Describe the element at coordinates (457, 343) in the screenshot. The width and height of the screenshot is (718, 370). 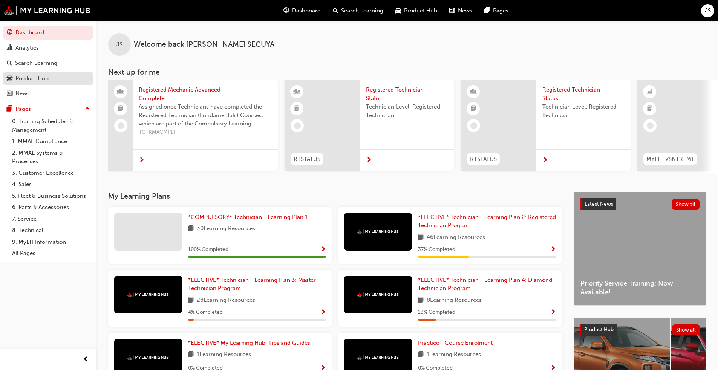
I see `a: Practice - Course Enrolment` at that location.